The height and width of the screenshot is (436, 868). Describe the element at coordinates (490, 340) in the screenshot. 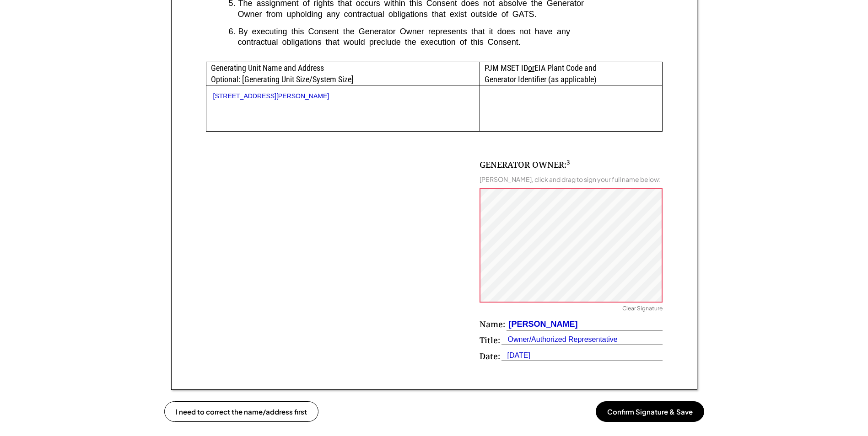

I see `div: Title:` at that location.